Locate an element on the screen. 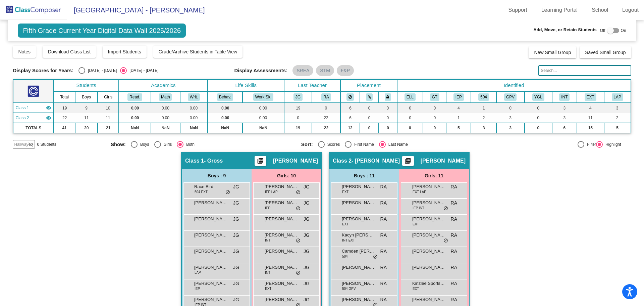 The height and width of the screenshot is (306, 644). span: Notes is located at coordinates (24, 52).